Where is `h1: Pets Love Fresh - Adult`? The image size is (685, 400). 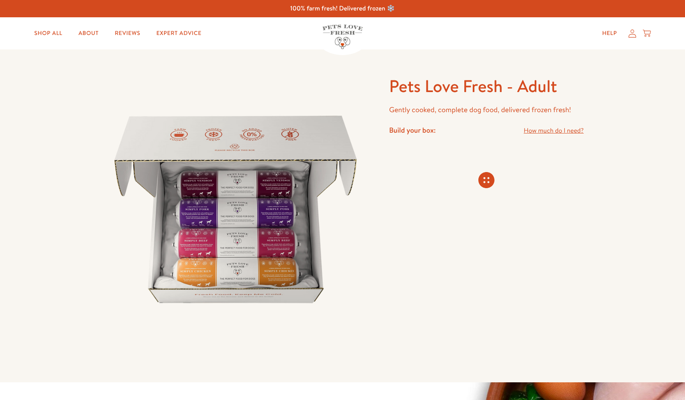 h1: Pets Love Fresh - Adult is located at coordinates (486, 86).